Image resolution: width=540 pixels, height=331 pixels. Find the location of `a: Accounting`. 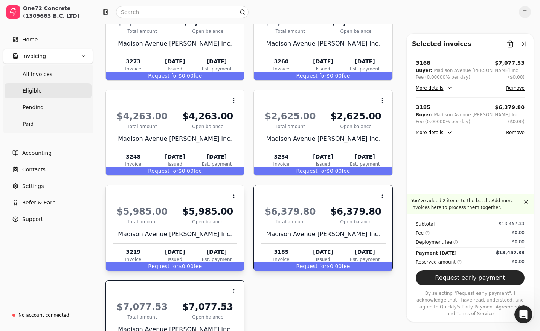

a: Accounting is located at coordinates (48, 153).